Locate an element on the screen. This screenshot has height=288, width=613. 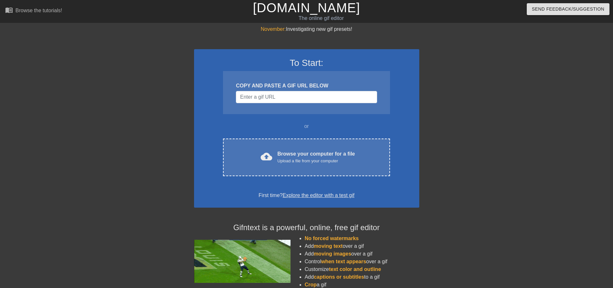
button: Send Feedback/Suggestion is located at coordinates (568, 9).